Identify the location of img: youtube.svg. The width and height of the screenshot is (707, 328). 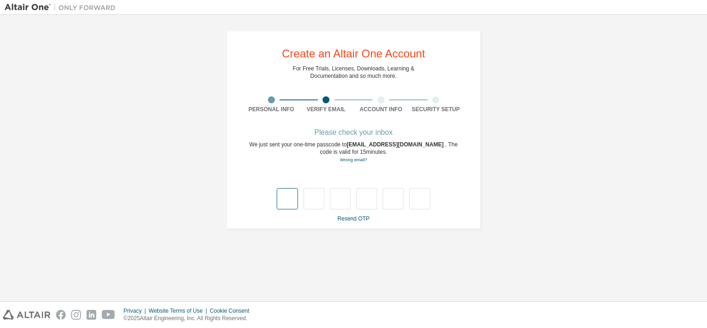
(108, 314).